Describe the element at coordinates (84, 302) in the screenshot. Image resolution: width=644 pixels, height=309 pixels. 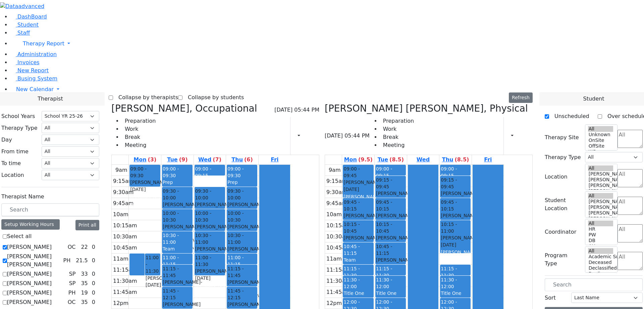
I see `div: 35` at that location.